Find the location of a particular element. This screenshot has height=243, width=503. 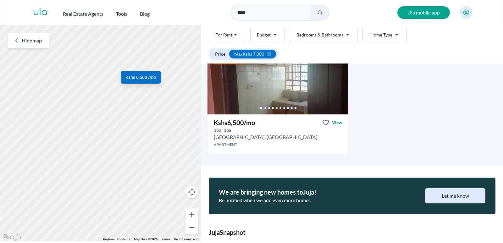

h2: 1 bedroom Apartment for rent in Juja - Kshs 6,500/mo -Tulivu Suites, Juja, Kenya, Kiambu County c... is located at coordinates (265, 137).